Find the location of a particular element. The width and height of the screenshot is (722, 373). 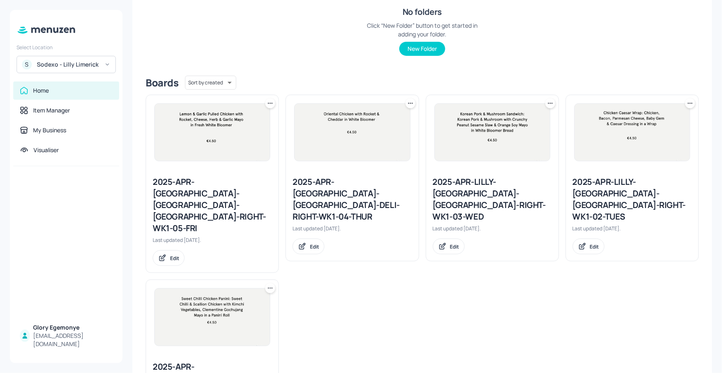

button: New Folder is located at coordinates (422, 49).